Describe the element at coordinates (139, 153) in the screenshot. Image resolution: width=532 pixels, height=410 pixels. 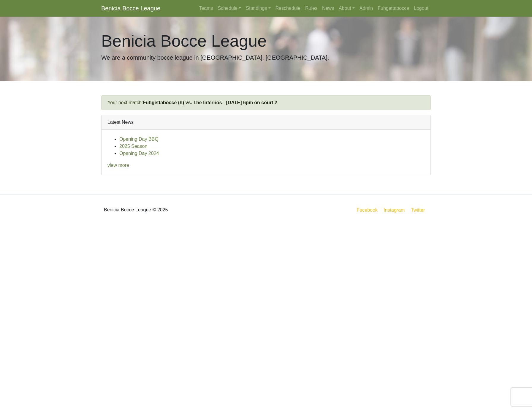
I see `a: Opening Day 2024` at that location.